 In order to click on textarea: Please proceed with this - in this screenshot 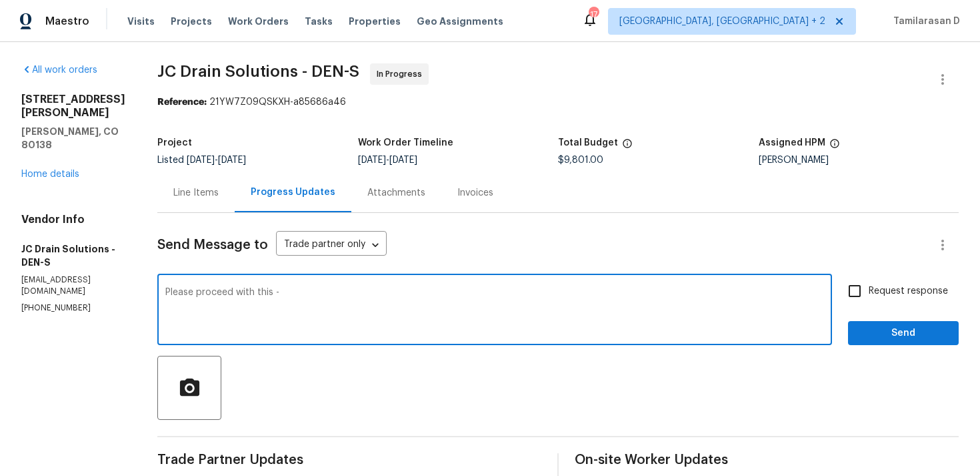, I will do `click(494, 311)`.